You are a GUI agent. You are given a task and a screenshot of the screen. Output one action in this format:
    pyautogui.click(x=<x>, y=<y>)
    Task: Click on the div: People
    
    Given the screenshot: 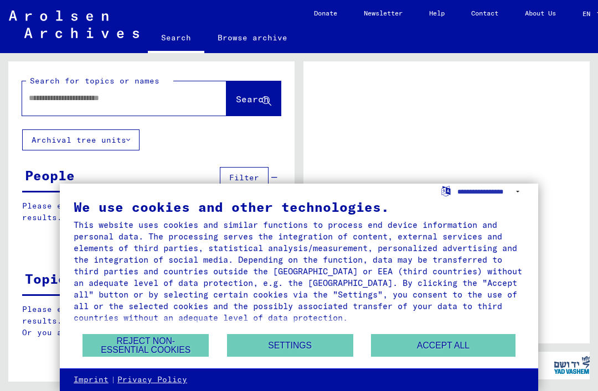 What is the action you would take?
    pyautogui.click(x=50, y=175)
    